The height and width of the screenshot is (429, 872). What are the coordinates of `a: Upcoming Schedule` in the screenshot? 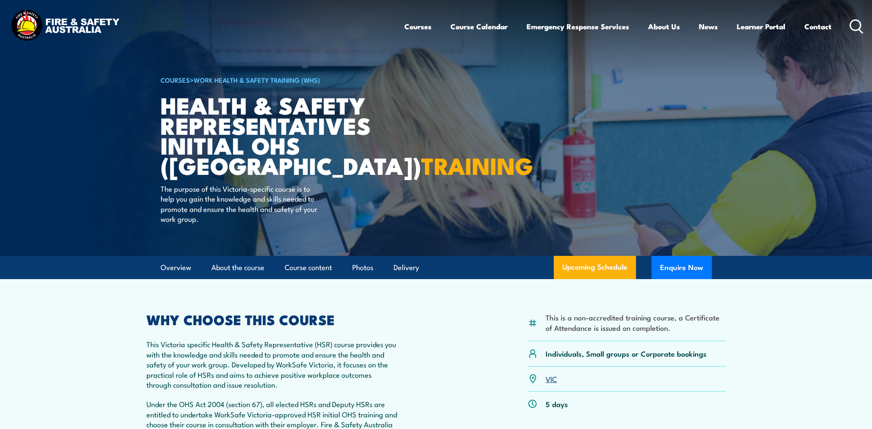 It's located at (595, 267).